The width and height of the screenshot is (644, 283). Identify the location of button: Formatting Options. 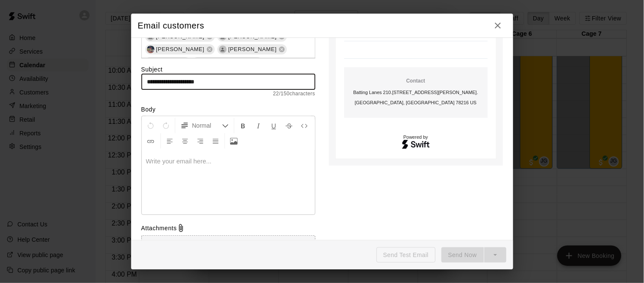
(205, 126).